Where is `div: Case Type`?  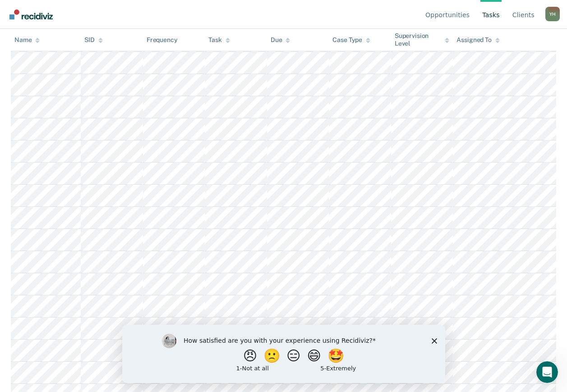
div: Case Type is located at coordinates (352, 40).